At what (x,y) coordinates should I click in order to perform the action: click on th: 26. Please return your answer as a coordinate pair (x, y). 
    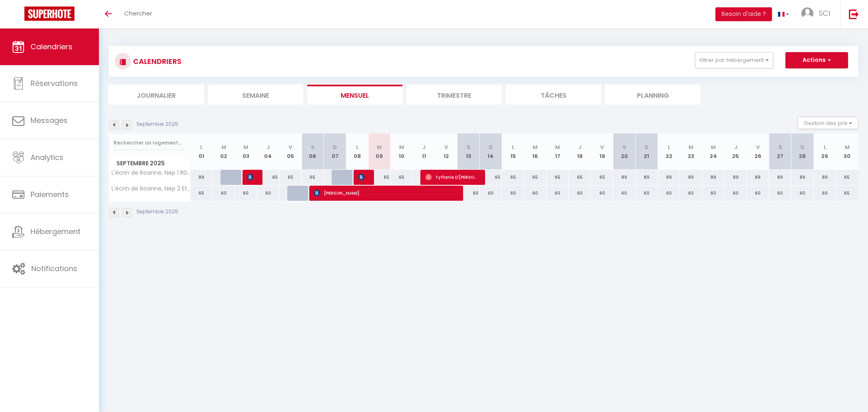
    Looking at the image, I should click on (757, 152).